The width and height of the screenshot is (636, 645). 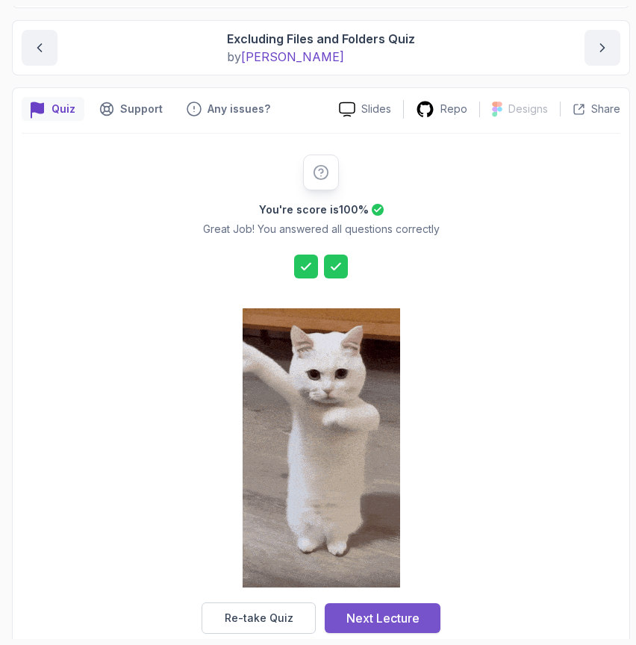 I want to click on p: Any issues?, so click(x=239, y=109).